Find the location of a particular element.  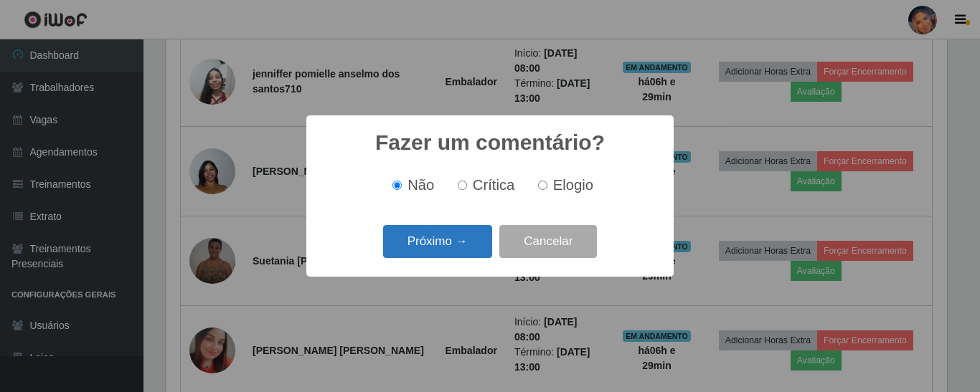

input: Elogio is located at coordinates (543, 185).